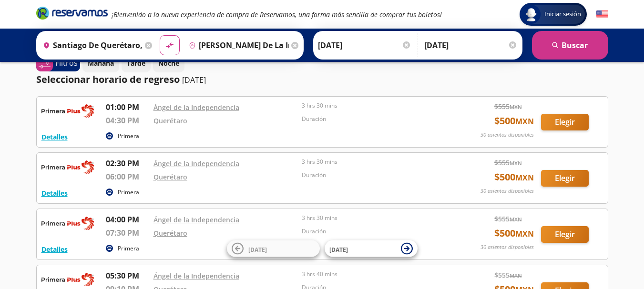 The width and height of the screenshot is (644, 289). Describe the element at coordinates (237, 45) in the screenshot. I see `input: Buscar Destino` at that location.